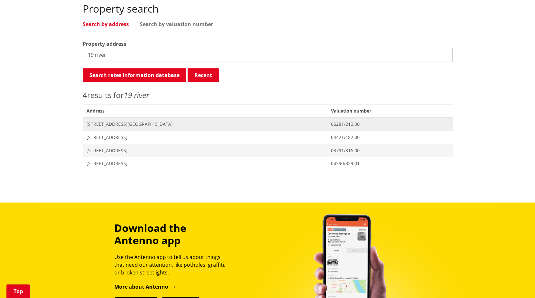 The width and height of the screenshot is (535, 298). Describe the element at coordinates (268, 55) in the screenshot. I see `input: e.g. Duke Street NGARUAWAHIA` at that location.